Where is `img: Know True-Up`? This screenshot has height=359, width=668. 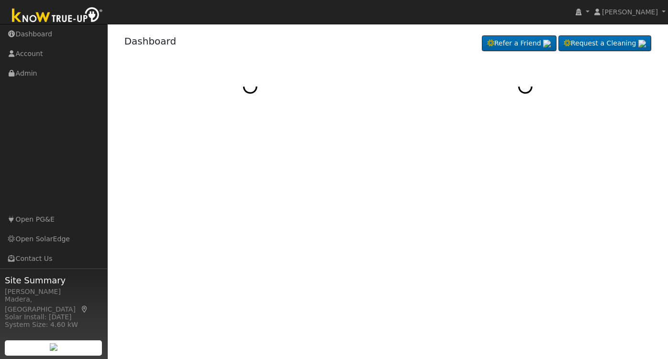 img: Know True-Up is located at coordinates (57, 16).